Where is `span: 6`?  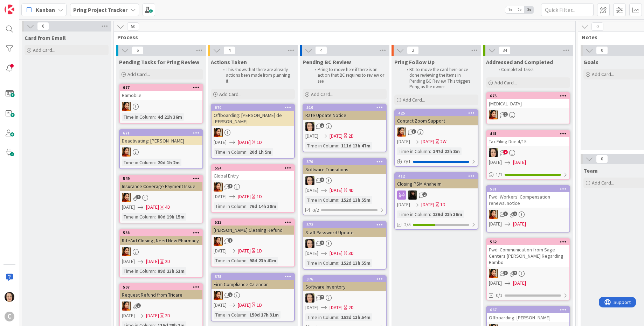 span: 6 is located at coordinates (137, 50).